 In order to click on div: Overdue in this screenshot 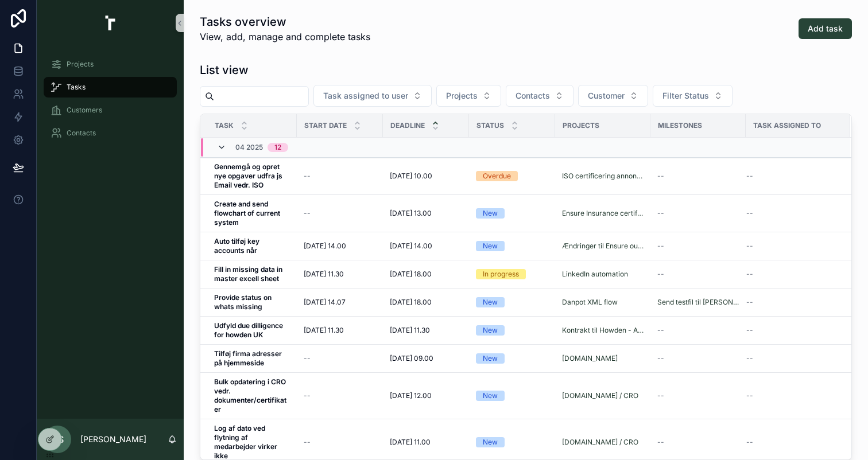, I will do `click(496, 176)`.